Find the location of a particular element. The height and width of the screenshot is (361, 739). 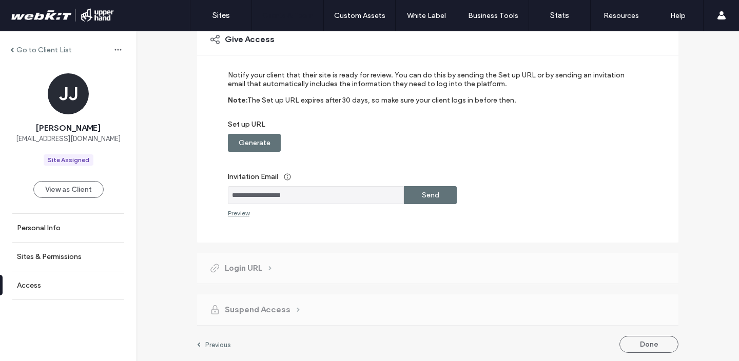

span: Suspend Access is located at coordinates (258, 310).